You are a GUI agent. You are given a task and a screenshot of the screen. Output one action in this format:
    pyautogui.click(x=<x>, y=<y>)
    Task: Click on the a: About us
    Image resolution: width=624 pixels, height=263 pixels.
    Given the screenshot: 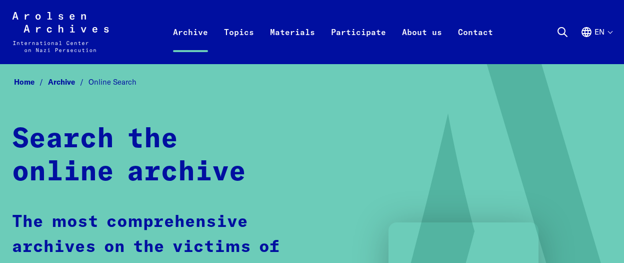 What is the action you would take?
    pyautogui.click(x=422, y=44)
    